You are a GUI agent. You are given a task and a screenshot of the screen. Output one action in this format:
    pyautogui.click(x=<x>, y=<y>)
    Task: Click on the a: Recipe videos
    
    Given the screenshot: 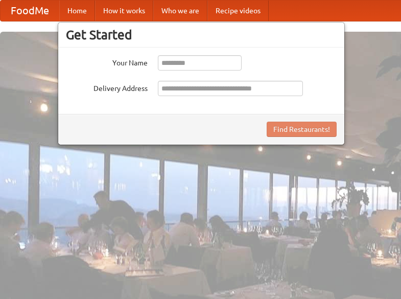 What is the action you would take?
    pyautogui.click(x=238, y=11)
    